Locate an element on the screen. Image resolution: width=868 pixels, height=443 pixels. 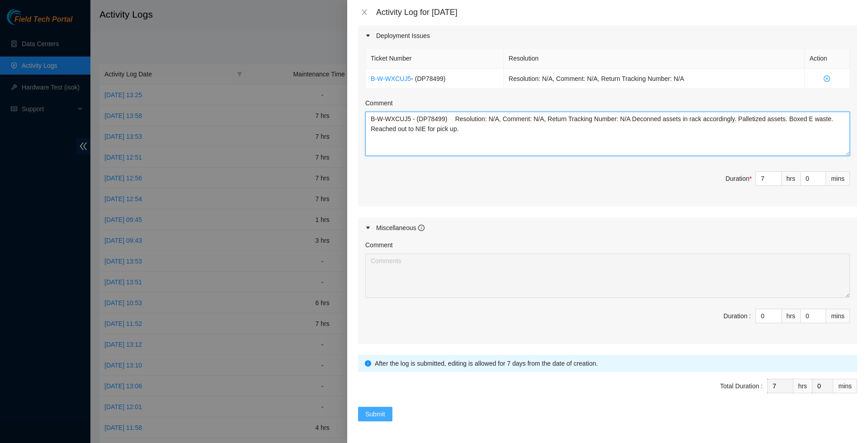
span: - ( DP78499 ) is located at coordinates (428, 79).